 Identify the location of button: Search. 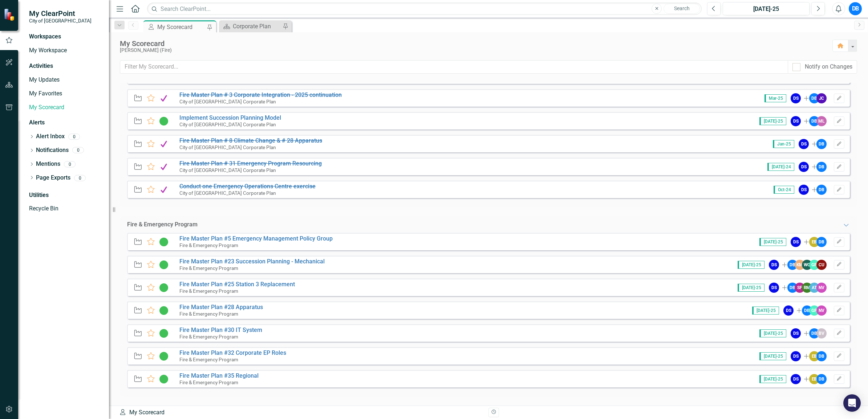
(682, 9).